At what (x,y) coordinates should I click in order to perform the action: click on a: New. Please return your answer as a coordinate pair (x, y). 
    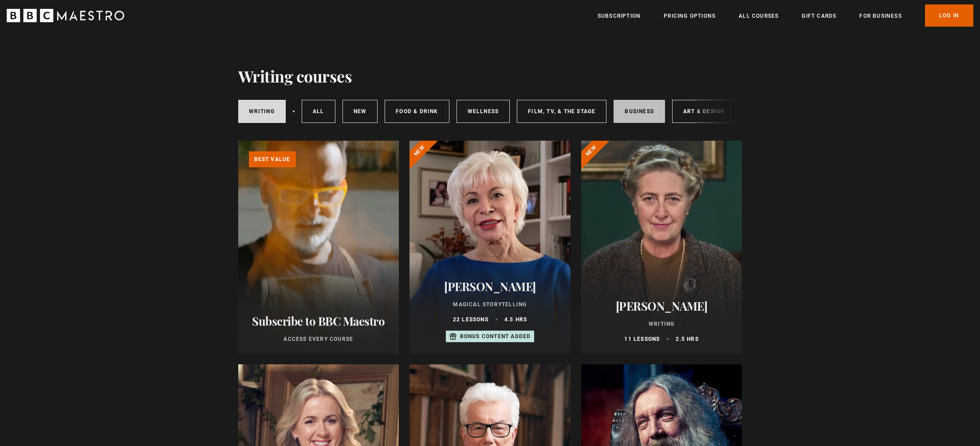
    Looking at the image, I should click on (360, 112).